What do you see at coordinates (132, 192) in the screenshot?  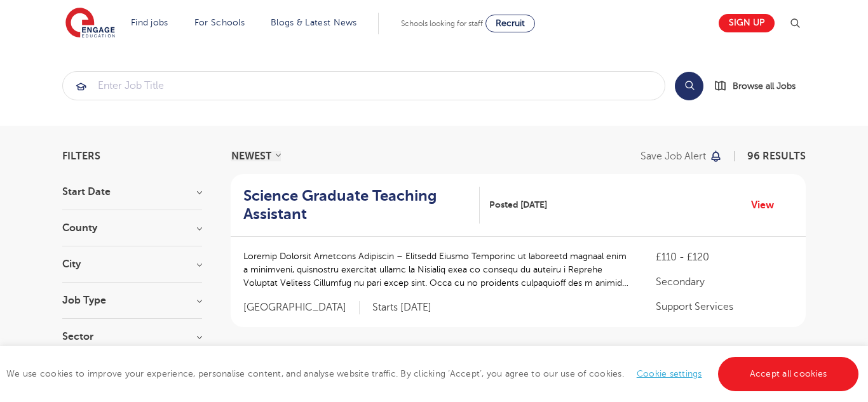 I see `h3: Start Date` at bounding box center [132, 192].